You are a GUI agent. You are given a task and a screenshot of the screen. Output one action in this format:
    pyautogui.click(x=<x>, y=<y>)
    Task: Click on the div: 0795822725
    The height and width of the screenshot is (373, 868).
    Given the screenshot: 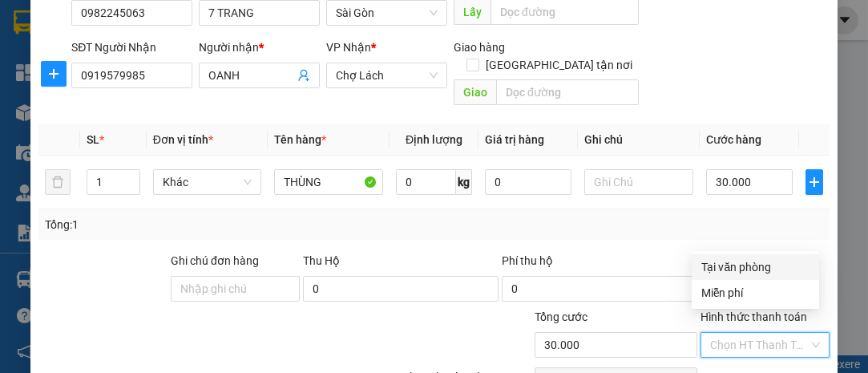 What is the action you would take?
    pyautogui.click(x=241, y=82)
    